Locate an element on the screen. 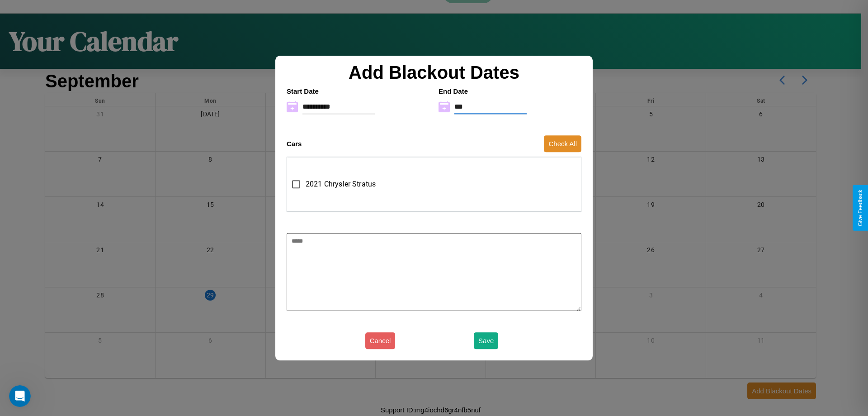 The width and height of the screenshot is (868, 416). button: Cancel is located at coordinates (380, 341).